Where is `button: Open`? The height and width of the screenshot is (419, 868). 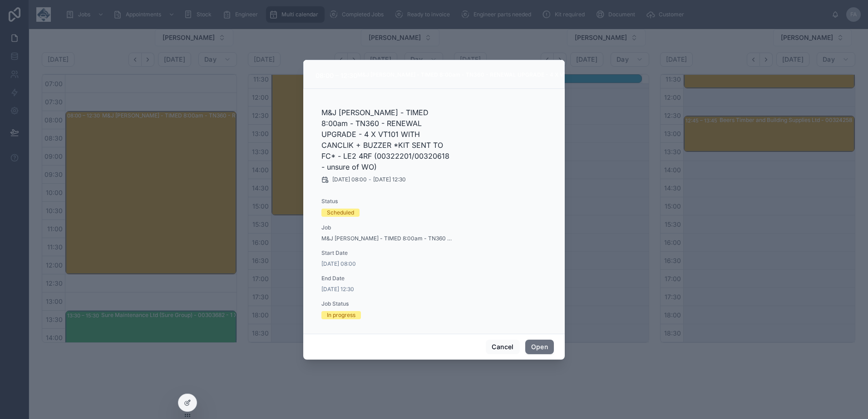
button: Open is located at coordinates (539, 347).